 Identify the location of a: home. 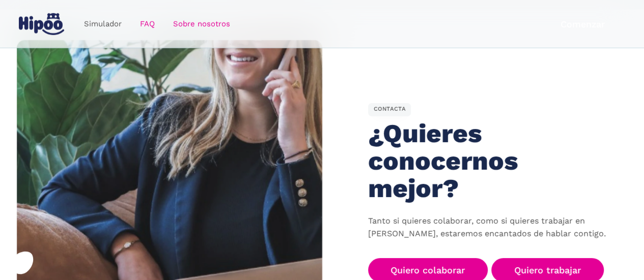
(42, 24).